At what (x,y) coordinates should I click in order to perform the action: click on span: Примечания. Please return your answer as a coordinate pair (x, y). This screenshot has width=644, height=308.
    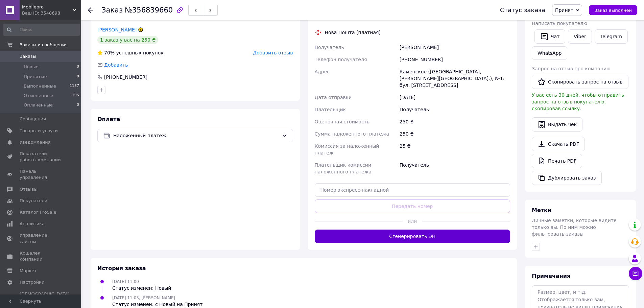
    Looking at the image, I should click on (551, 276).